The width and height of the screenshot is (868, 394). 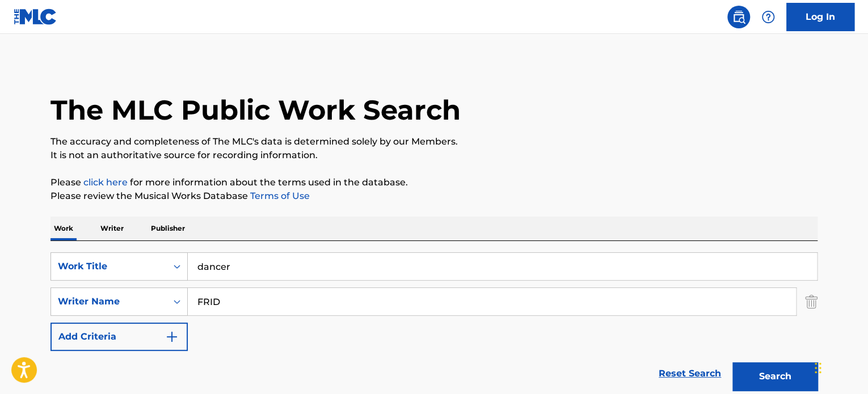 What do you see at coordinates (256, 110) in the screenshot?
I see `h1: The MLC Public Work Search` at bounding box center [256, 110].